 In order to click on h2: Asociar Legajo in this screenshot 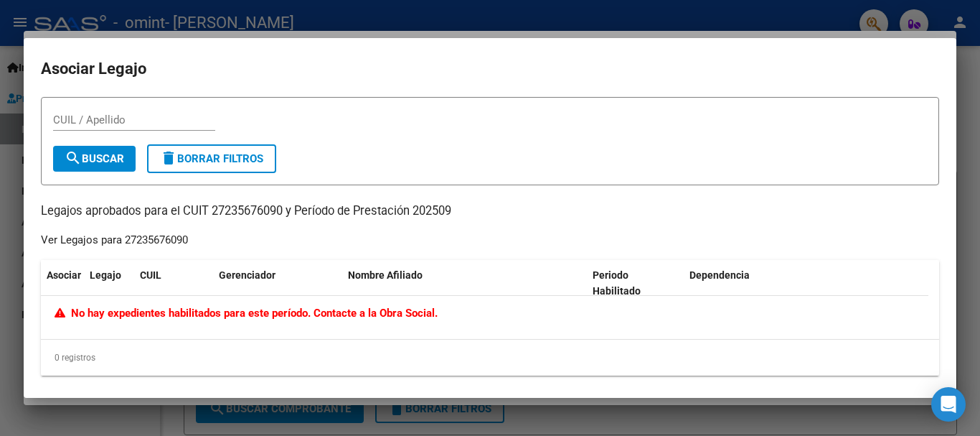, I will do `click(490, 69)`.